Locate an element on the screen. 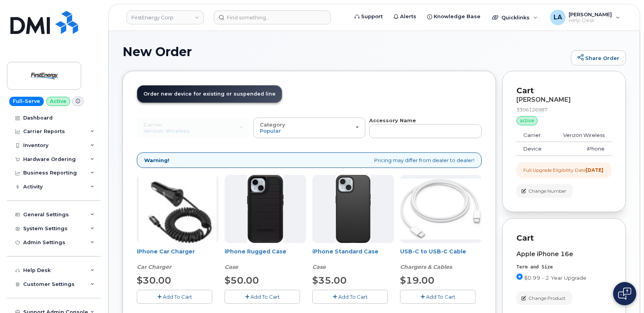 This screenshot has width=644, height=313. img: Open chat is located at coordinates (625, 294).